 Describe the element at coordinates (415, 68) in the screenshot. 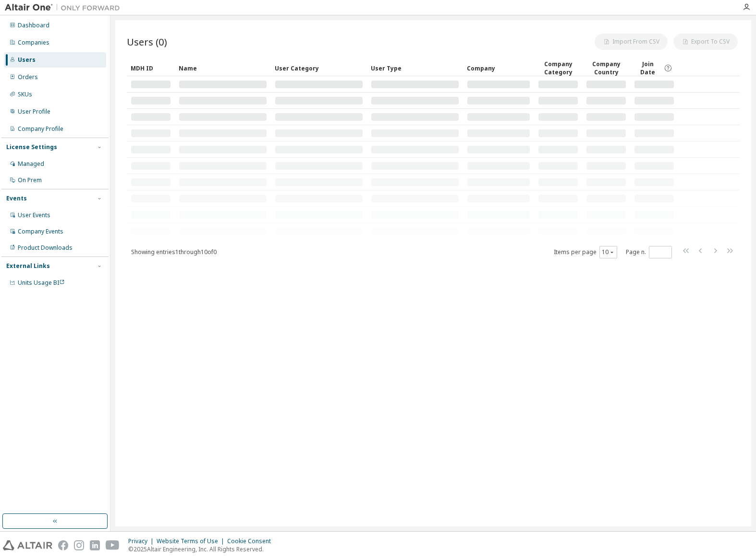

I see `div: User Type` at that location.